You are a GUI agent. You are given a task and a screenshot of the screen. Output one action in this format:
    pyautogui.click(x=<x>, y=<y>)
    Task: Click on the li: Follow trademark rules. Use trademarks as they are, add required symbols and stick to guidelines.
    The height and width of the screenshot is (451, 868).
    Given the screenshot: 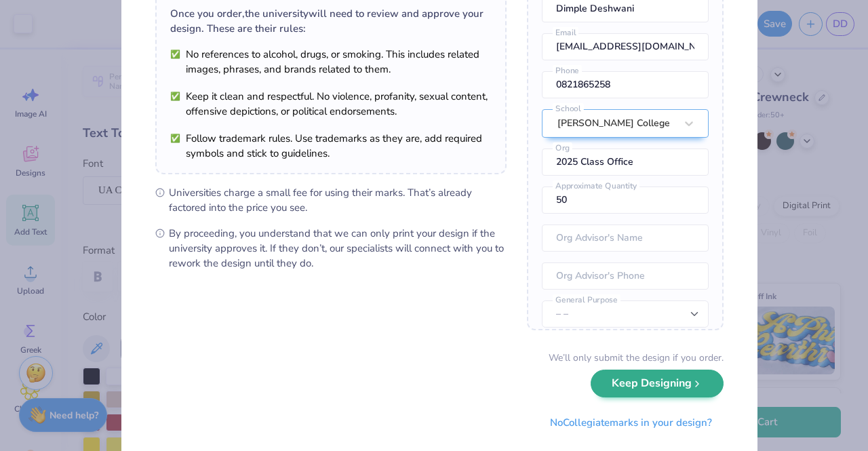 What is the action you would take?
    pyautogui.click(x=331, y=146)
    